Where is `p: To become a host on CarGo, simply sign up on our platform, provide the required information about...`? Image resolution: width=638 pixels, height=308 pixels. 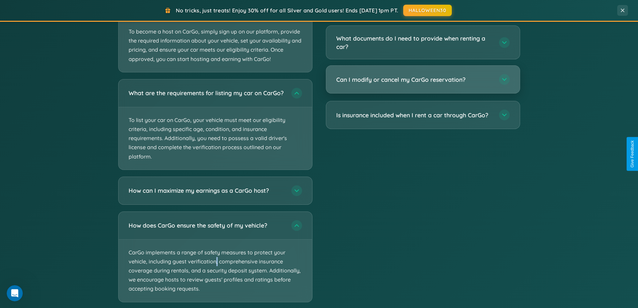 p: To become a host on CarGo, simply sign up on our platform, provide the required information about... is located at coordinates (215, 45).